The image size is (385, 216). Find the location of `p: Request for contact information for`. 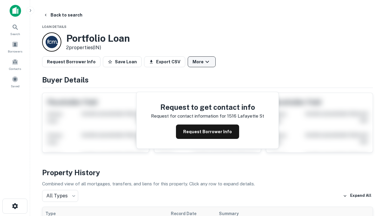

p: Request for contact information for is located at coordinates (188, 116).